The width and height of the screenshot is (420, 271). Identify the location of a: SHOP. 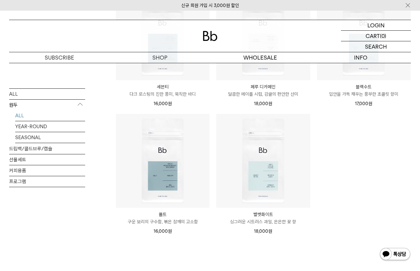
(160, 58).